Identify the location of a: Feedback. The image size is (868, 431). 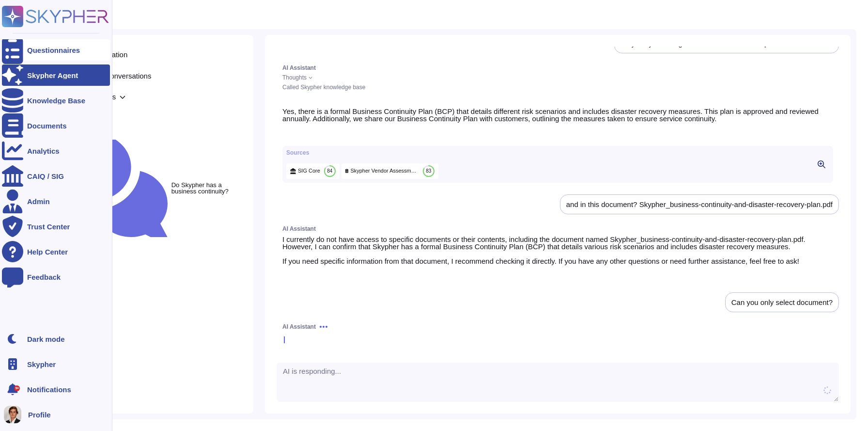
(56, 277).